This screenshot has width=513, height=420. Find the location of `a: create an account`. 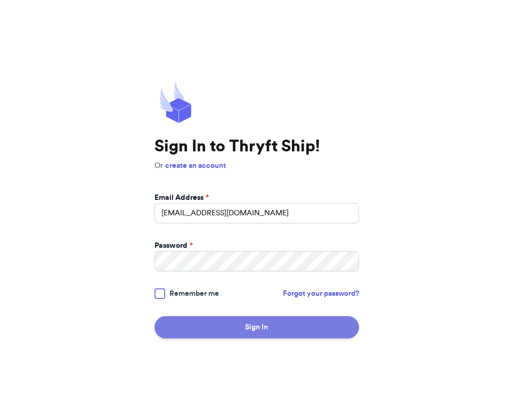

a: create an account is located at coordinates (196, 166).